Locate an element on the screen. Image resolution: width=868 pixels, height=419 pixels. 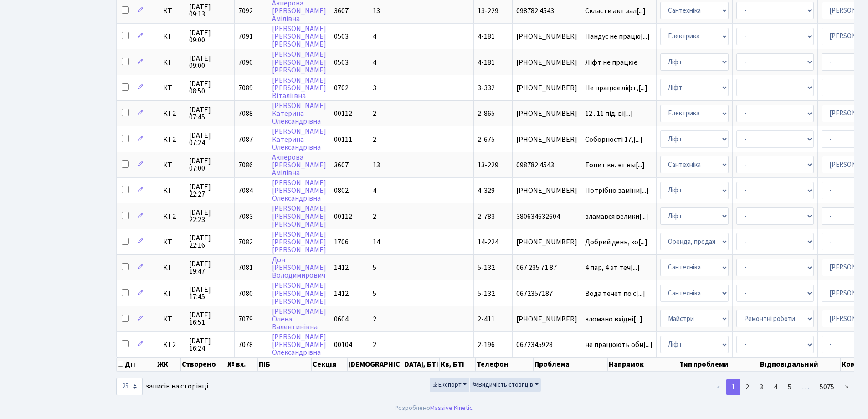
span: 0672357187 is located at coordinates (547, 294).